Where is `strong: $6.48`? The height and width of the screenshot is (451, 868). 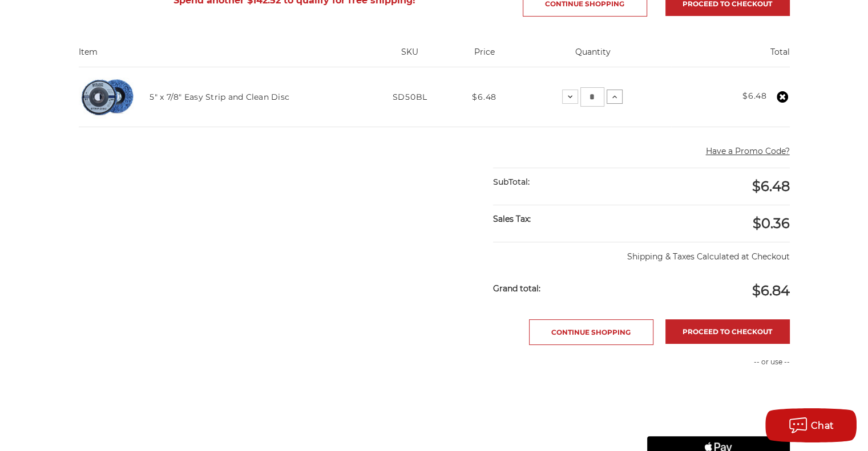 strong: $6.48 is located at coordinates (755, 96).